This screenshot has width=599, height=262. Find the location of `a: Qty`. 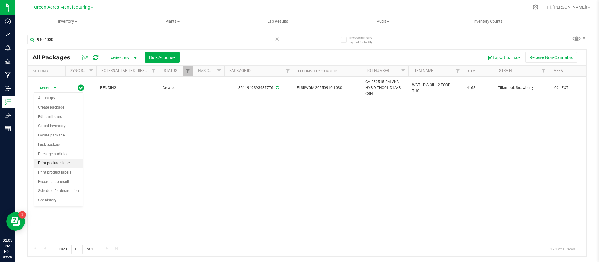

a: Qty is located at coordinates (471, 71).